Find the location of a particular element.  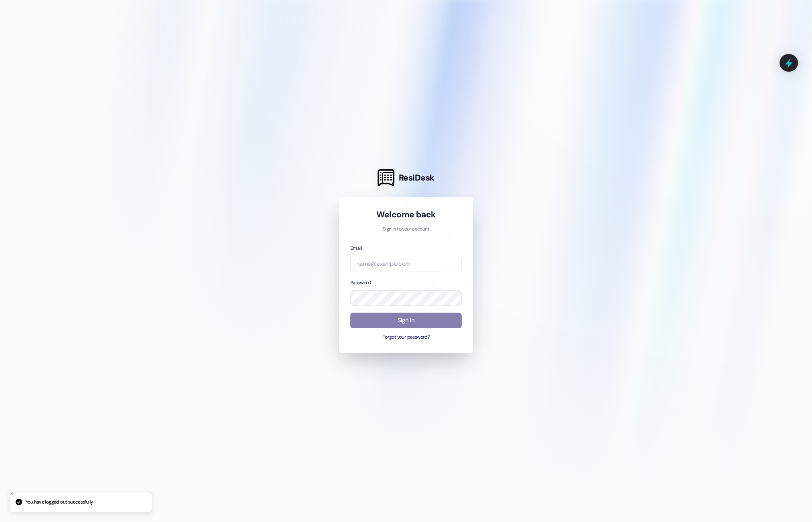

input: name@example.com is located at coordinates (406, 263).